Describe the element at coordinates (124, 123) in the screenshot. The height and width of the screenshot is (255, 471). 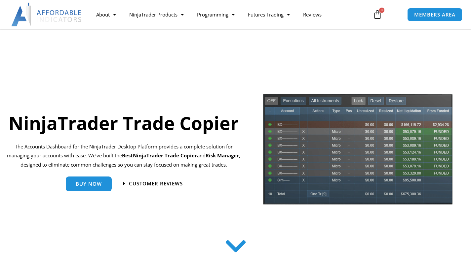
I see `h1: NinjaTrader Trade Copier` at that location.